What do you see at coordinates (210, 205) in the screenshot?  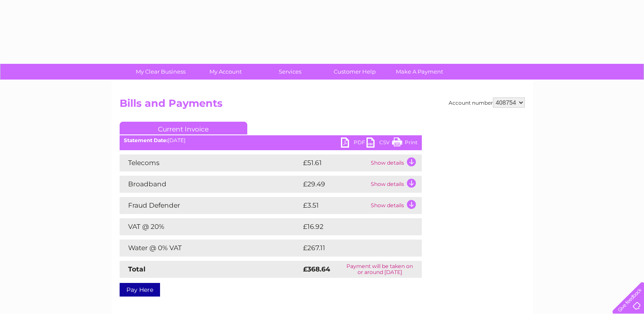 I see `td: Fraud Defender` at bounding box center [210, 205].